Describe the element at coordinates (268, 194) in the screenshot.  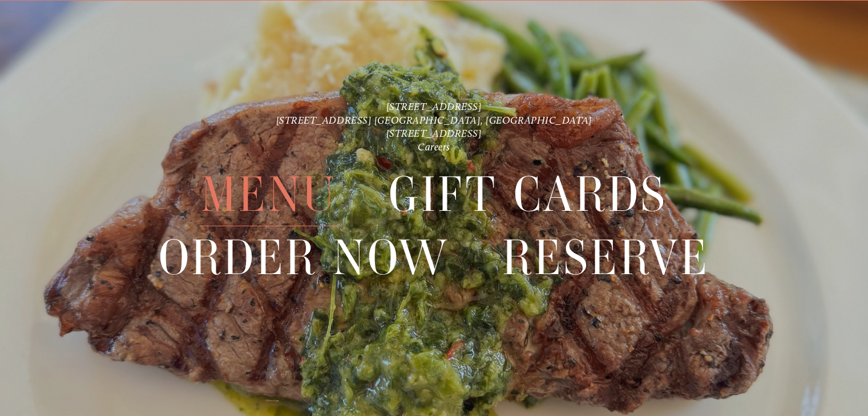
I see `a: Menu` at that location.